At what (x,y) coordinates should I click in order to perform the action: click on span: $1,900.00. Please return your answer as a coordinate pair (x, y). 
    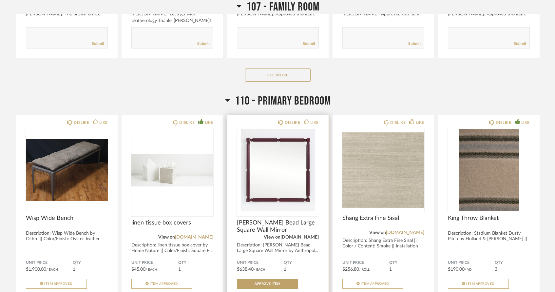
    Looking at the image, I should click on (36, 270).